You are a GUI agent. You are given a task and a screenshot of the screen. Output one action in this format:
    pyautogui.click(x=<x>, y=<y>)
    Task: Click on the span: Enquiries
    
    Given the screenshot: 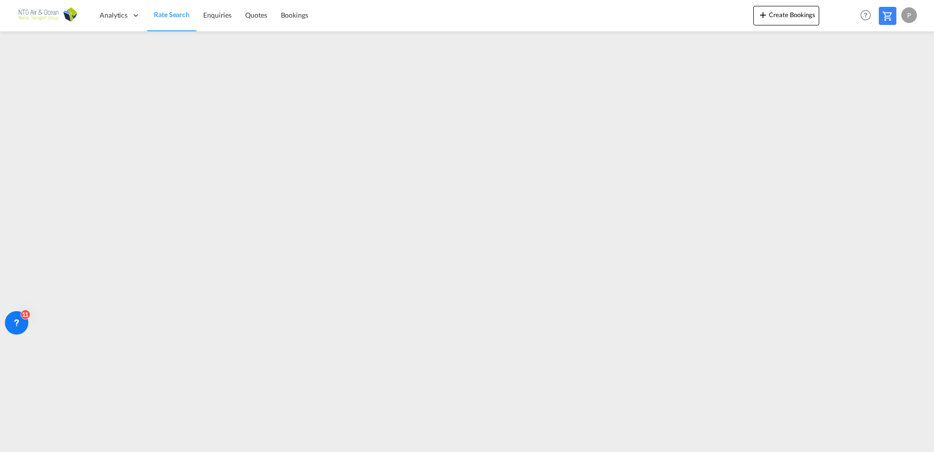 What is the action you would take?
    pyautogui.click(x=217, y=15)
    